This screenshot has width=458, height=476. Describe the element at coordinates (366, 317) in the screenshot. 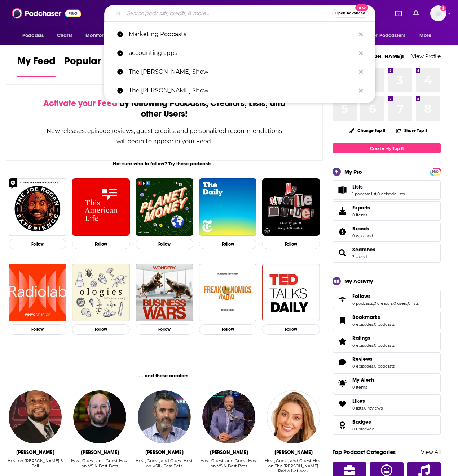

I see `span: Bookmarks` at that location.